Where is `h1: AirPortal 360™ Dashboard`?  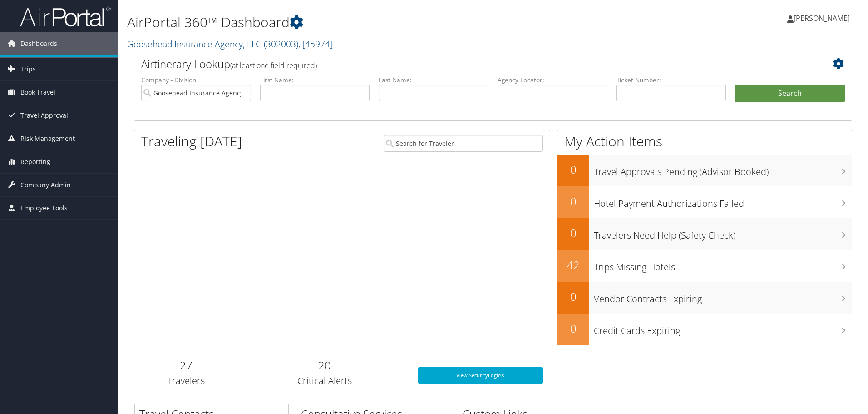
h1: AirPortal 360™ Dashboard is located at coordinates (371, 22).